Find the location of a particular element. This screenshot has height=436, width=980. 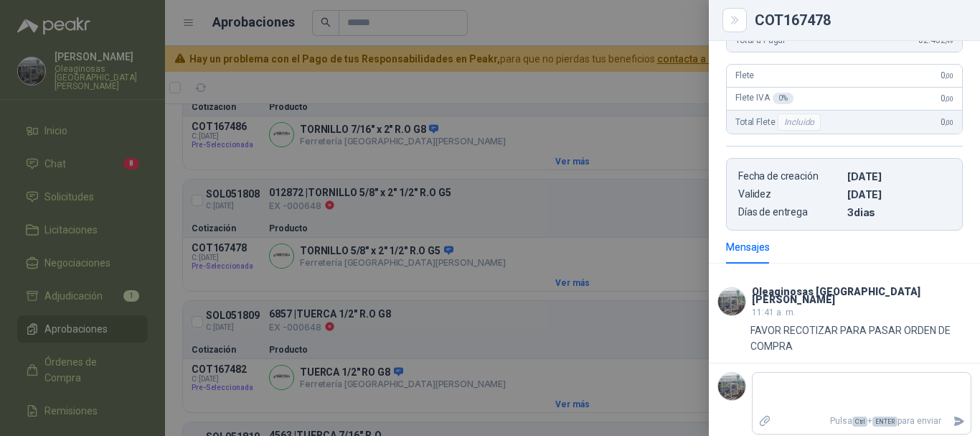

p: Fecha de creación is located at coordinates (791, 175).